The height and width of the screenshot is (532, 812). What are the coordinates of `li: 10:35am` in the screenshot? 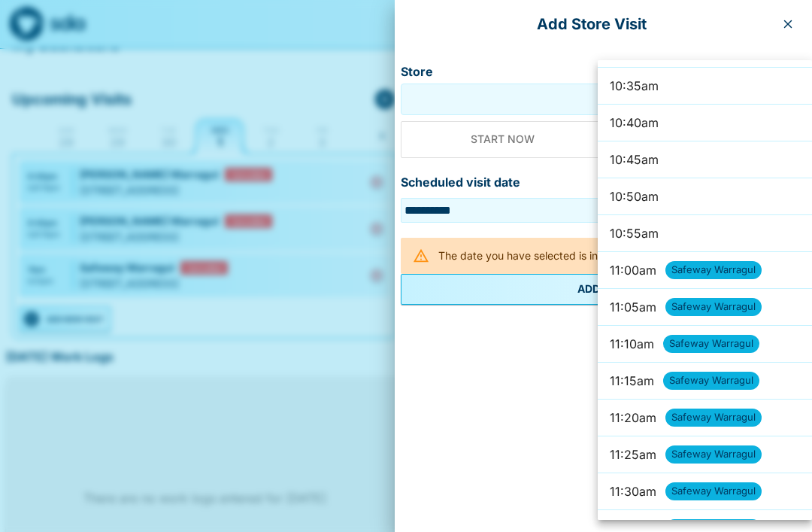 It's located at (705, 86).